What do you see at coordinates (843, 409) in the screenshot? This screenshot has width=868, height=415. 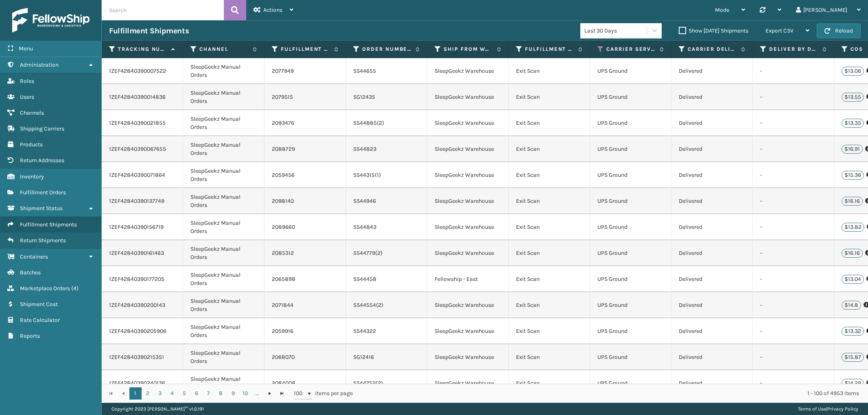 I see `a: Privacy Policy` at bounding box center [843, 409].